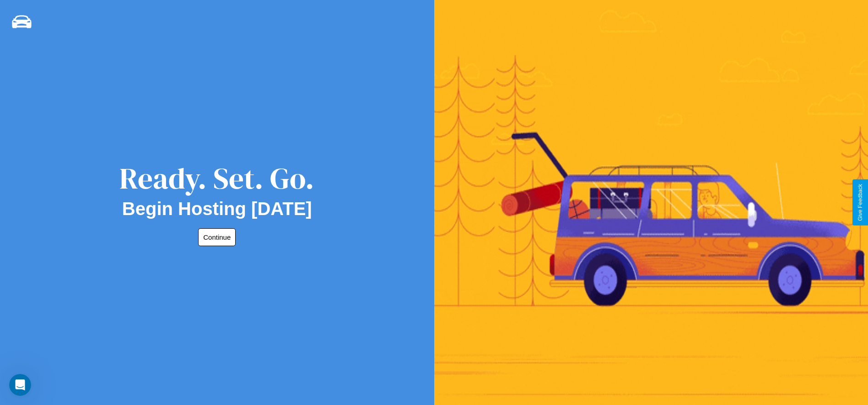 The image size is (868, 405). What do you see at coordinates (216, 237) in the screenshot?
I see `button: Continue` at bounding box center [216, 237].